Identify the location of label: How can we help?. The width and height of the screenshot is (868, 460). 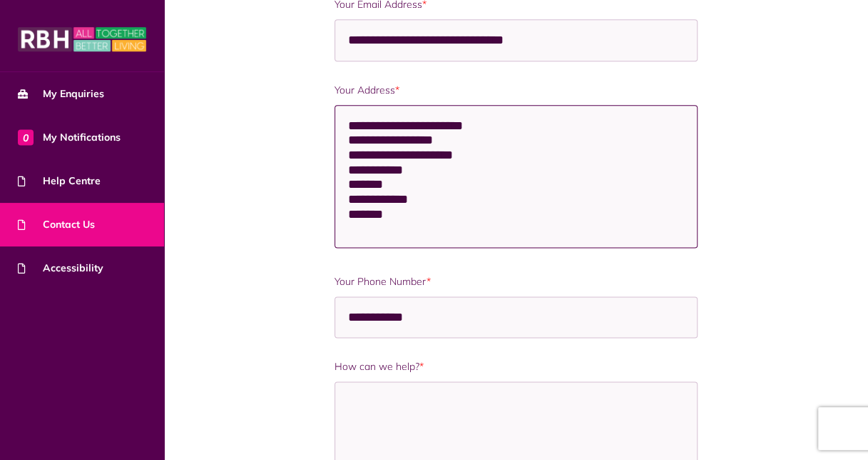
(516, 366).